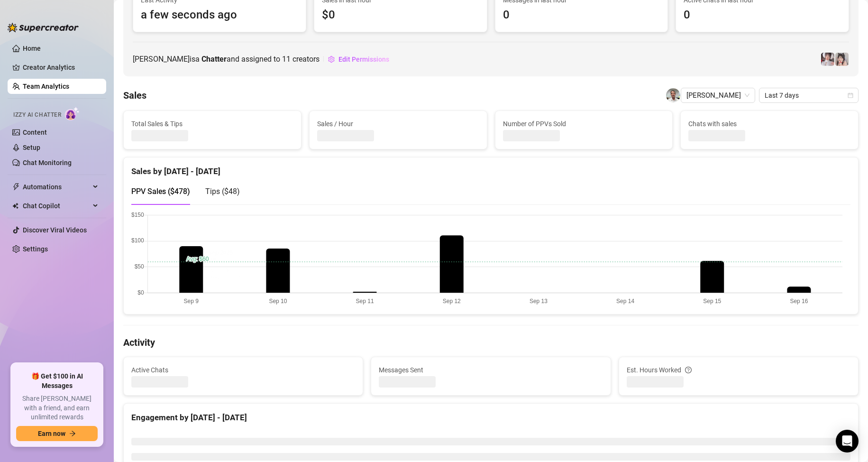  I want to click on span: question-circle, so click(689, 370).